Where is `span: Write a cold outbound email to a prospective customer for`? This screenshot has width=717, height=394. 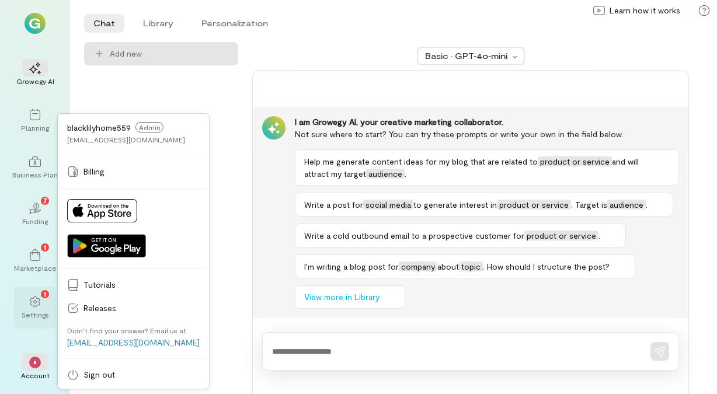
span: Write a cold outbound email to a prospective customer for is located at coordinates (414, 235).